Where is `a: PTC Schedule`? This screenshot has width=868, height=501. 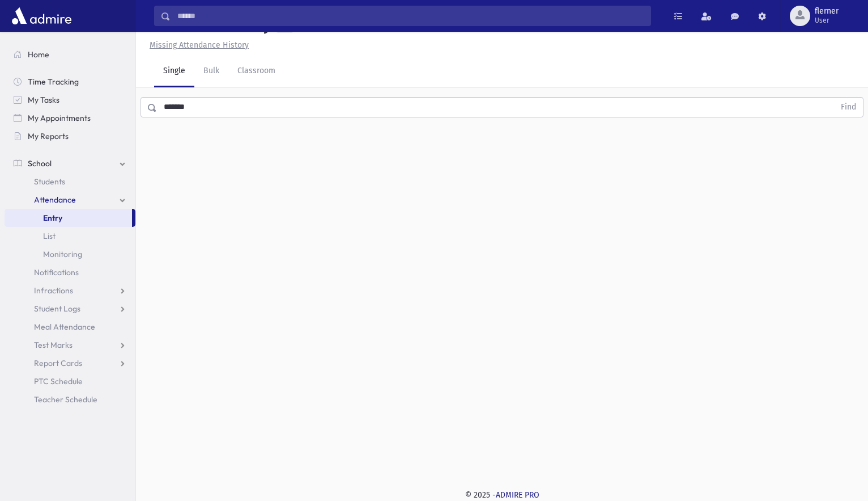
a: PTC Schedule is located at coordinates (70, 381).